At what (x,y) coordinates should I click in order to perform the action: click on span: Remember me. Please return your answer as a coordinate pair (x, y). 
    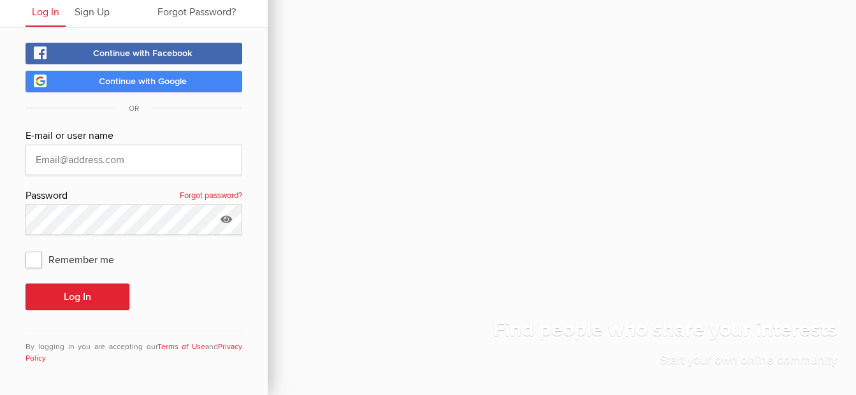
    Looking at the image, I should click on (76, 259).